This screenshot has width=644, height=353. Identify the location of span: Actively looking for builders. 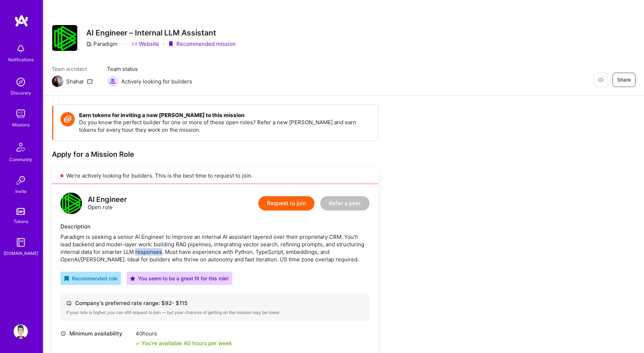
(157, 81).